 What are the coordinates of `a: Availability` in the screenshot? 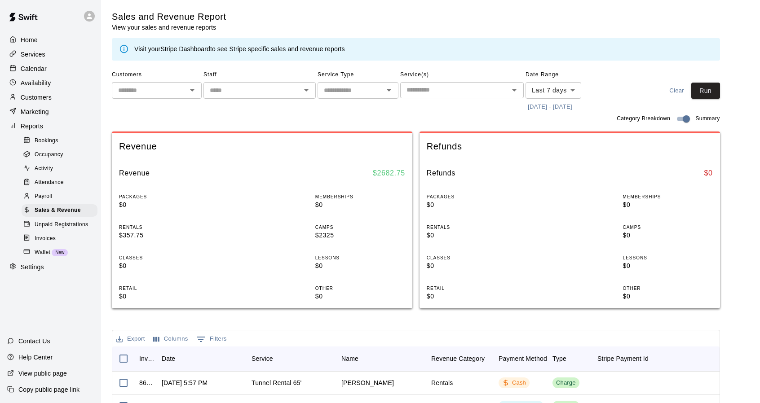 It's located at (50, 83).